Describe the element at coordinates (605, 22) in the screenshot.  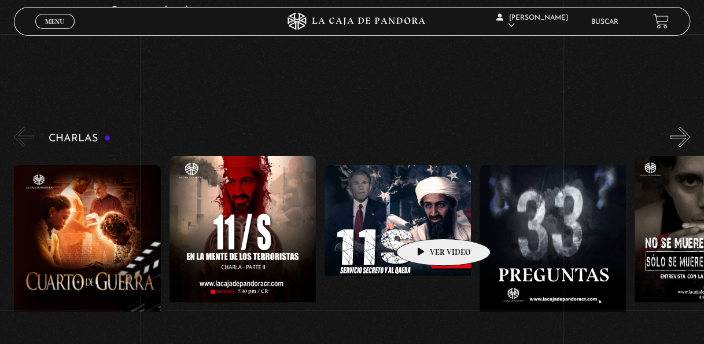
I see `a: Buscar` at that location.